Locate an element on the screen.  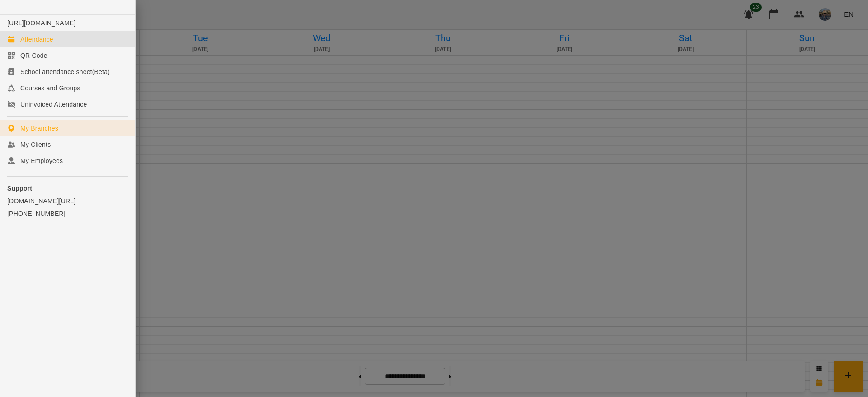
div: My Employees is located at coordinates (41, 161).